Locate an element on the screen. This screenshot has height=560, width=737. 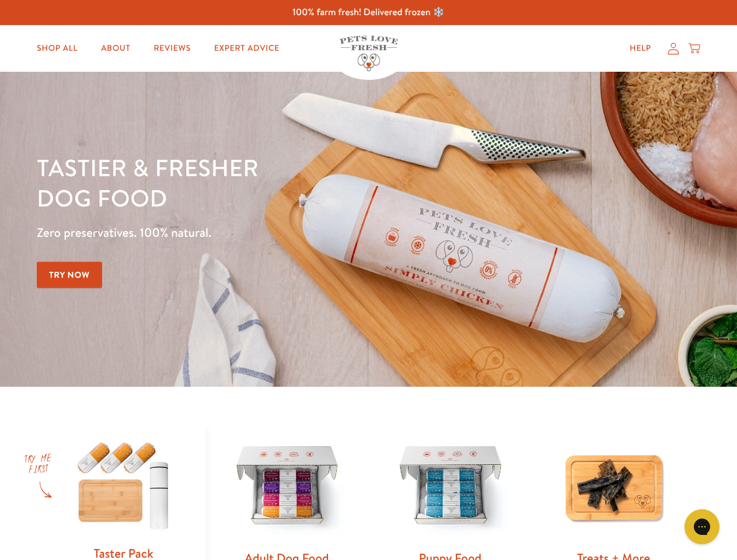
h1: Tastier & fresher dog food is located at coordinates (258, 183).